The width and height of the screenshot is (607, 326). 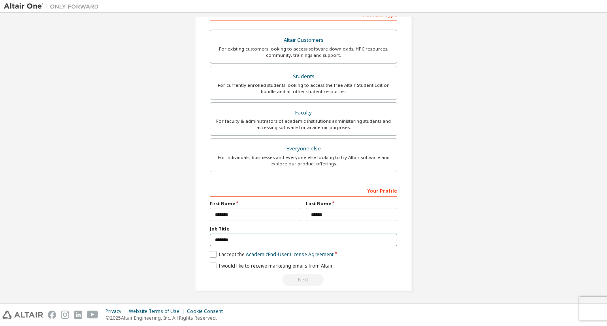 What do you see at coordinates (158, 312) in the screenshot?
I see `div: Website Terms of Use` at bounding box center [158, 312].